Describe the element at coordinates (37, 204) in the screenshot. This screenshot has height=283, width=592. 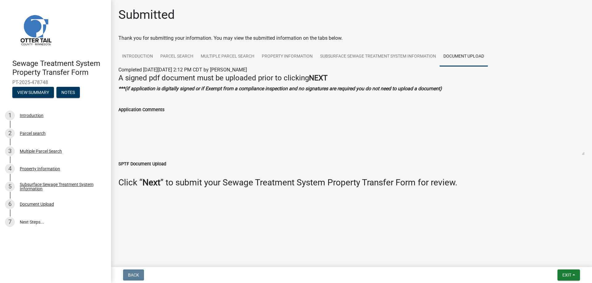
I see `div: Document Upload` at that location.